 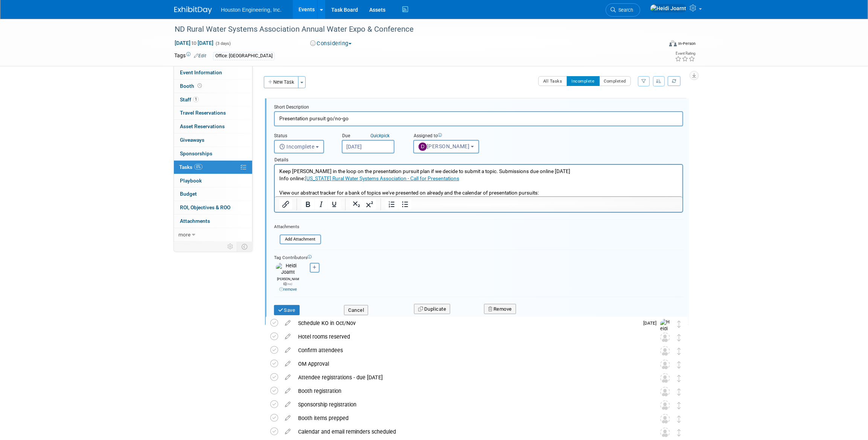 What do you see at coordinates (194, 43) in the screenshot?
I see `span: to` at bounding box center [194, 43].